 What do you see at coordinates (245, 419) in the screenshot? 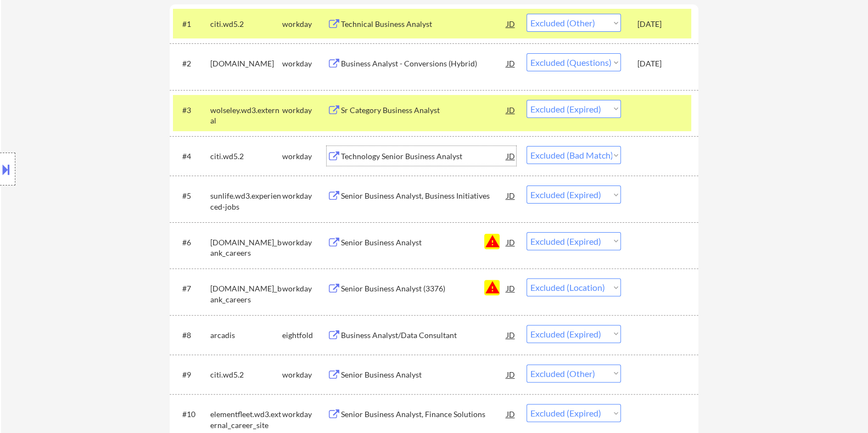
I see `div: elementfleet.wd3.external_career_site` at bounding box center [245, 419].